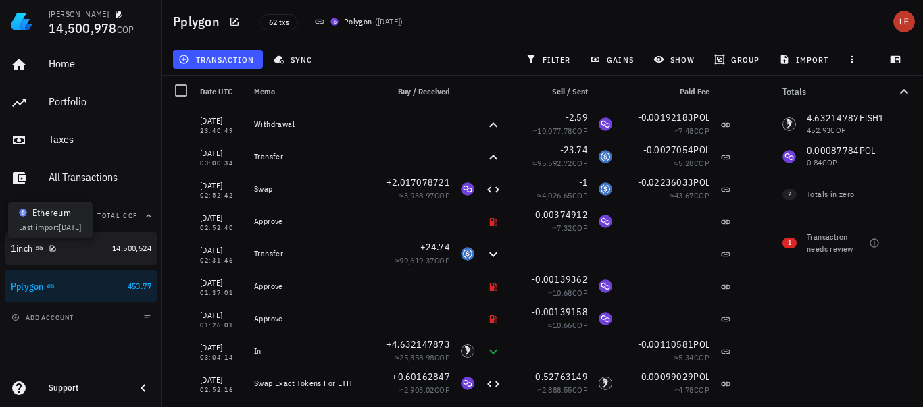 Image resolution: width=923 pixels, height=407 pixels. Describe the element at coordinates (100, 64) in the screenshot. I see `div: Home` at that location.